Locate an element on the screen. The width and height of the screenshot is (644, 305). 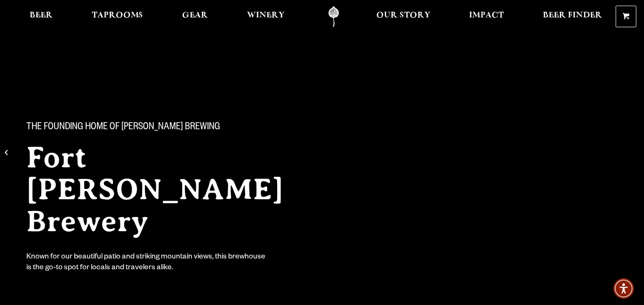
a: Taprooms is located at coordinates (118, 17).